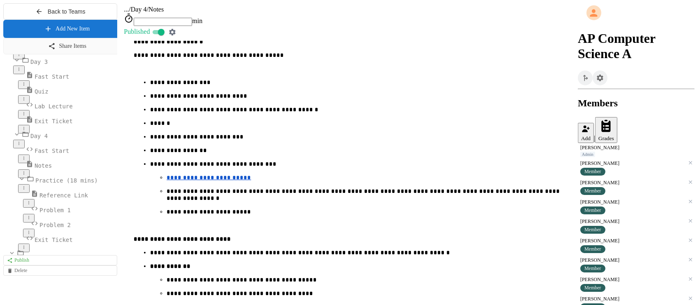  What do you see at coordinates (637, 13) in the screenshot?
I see `div: My Account` at bounding box center [637, 13].